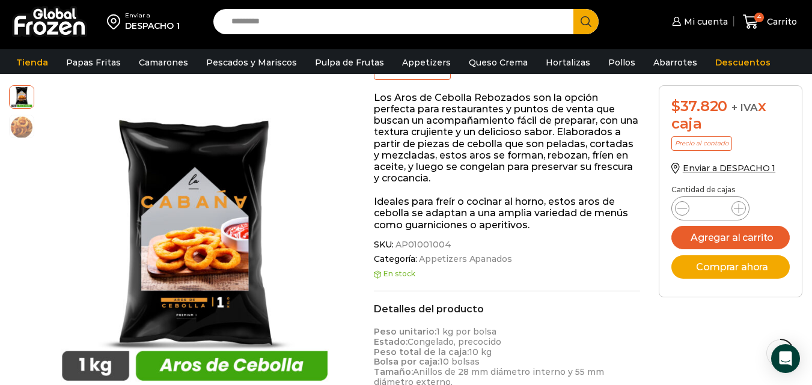  What do you see at coordinates (426, 63) in the screenshot?
I see `a: Appetizers` at bounding box center [426, 63].